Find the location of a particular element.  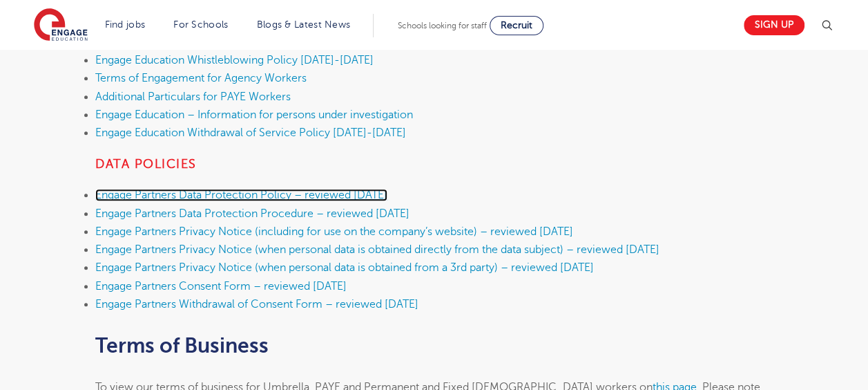

strong: Data Policies is located at coordinates (146, 164).